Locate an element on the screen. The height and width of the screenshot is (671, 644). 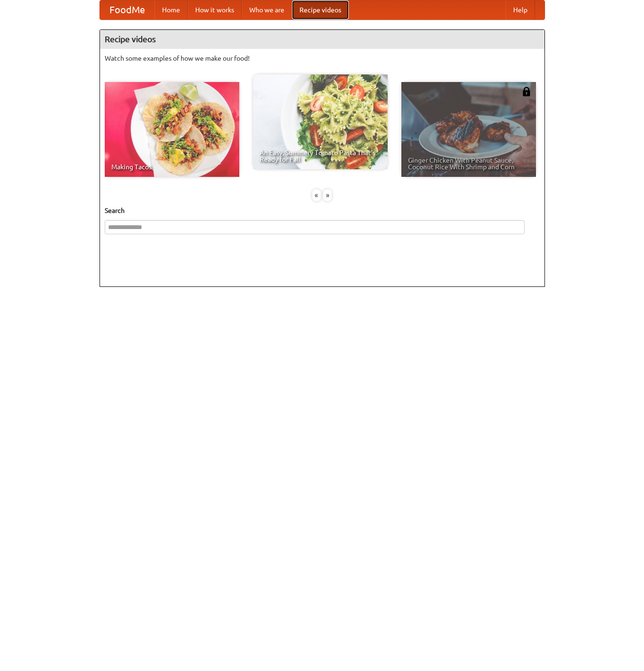
a: An Easy, Summery Tomato Pasta That's Ready for Fall is located at coordinates (321, 122).